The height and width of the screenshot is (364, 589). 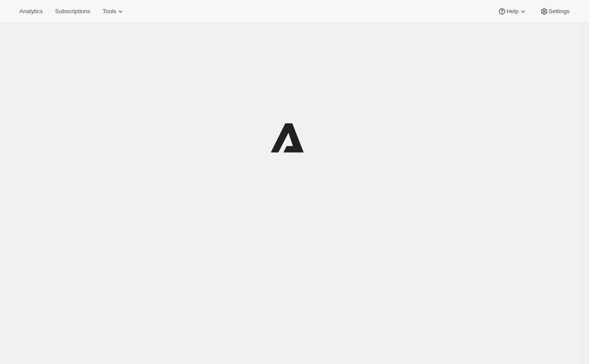 I want to click on button: Subscriptions, so click(x=73, y=11).